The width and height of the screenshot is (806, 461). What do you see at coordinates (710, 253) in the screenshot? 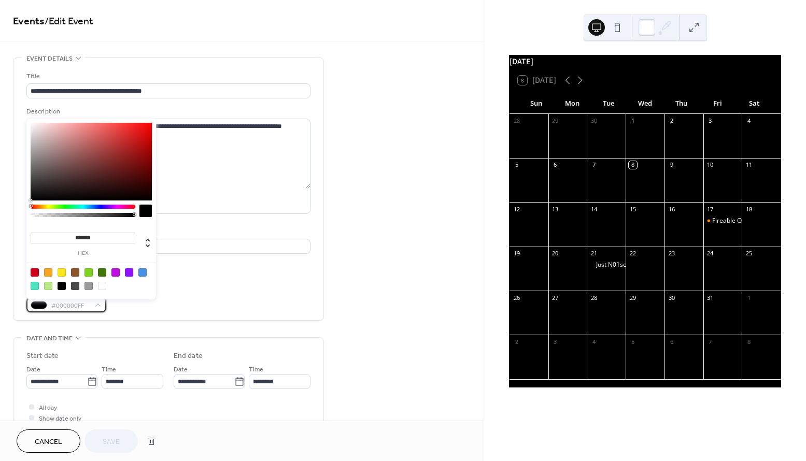
I see `div: 24` at bounding box center [710, 253].